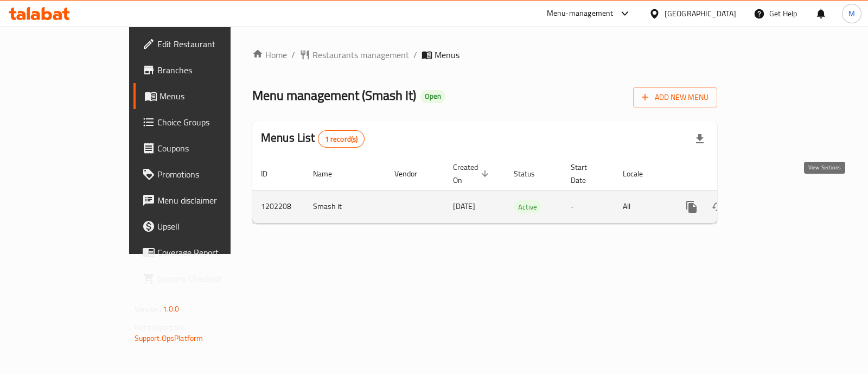 The image size is (868, 374). I want to click on div: Menu-management, so click(580, 13).